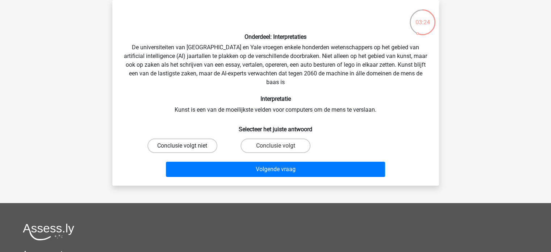 The image size is (551, 252). I want to click on h6: Interpretatie, so click(276, 99).